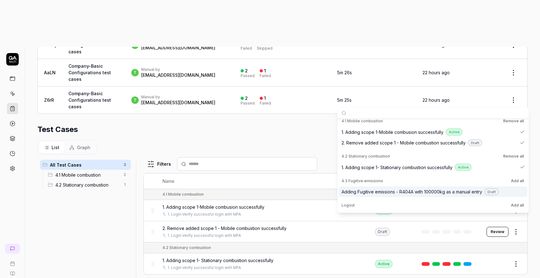 This screenshot has width=540, height=278. Describe the element at coordinates (83, 147) in the screenshot. I see `span: Graph` at that location.